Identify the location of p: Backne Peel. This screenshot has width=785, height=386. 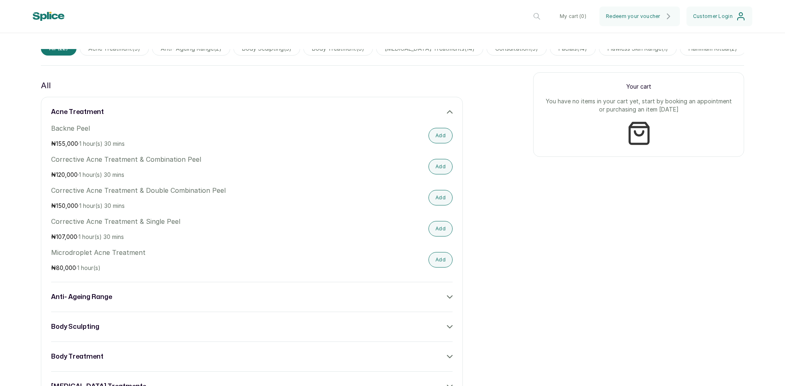
(191, 128).